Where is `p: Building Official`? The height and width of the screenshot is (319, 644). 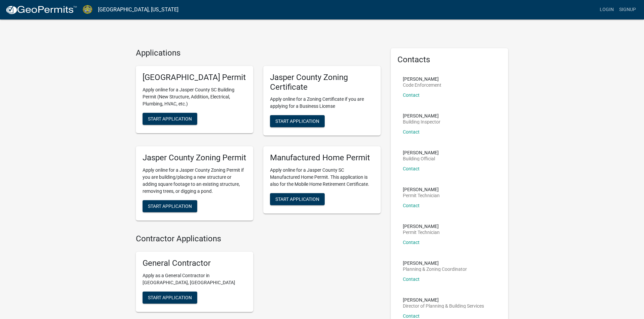
p: Building Official is located at coordinates (421, 158).